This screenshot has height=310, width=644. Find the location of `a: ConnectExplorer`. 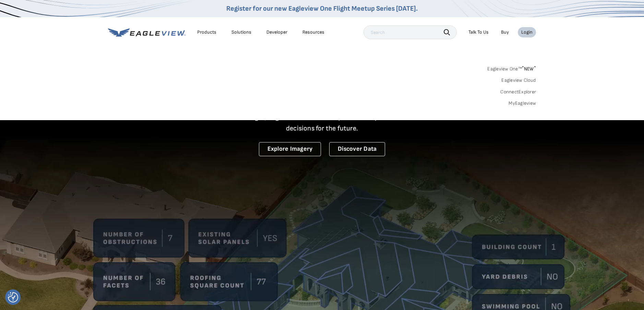

a: ConnectExplorer is located at coordinates (518, 92).